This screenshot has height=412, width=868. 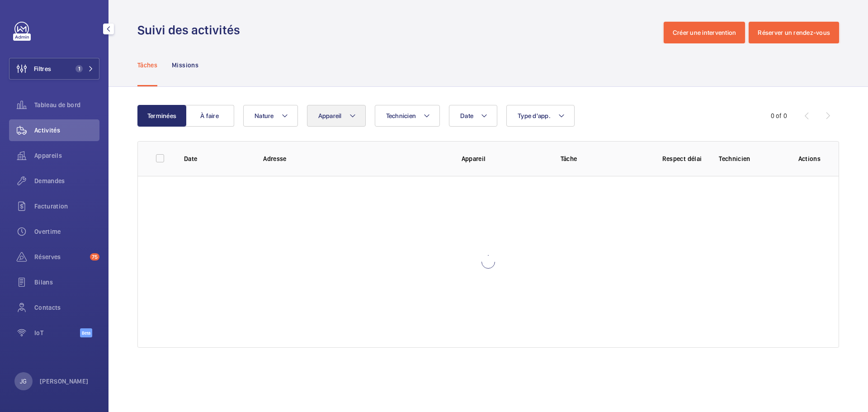 What do you see at coordinates (67, 131) in the screenshot?
I see `span: Activités` at bounding box center [67, 131].